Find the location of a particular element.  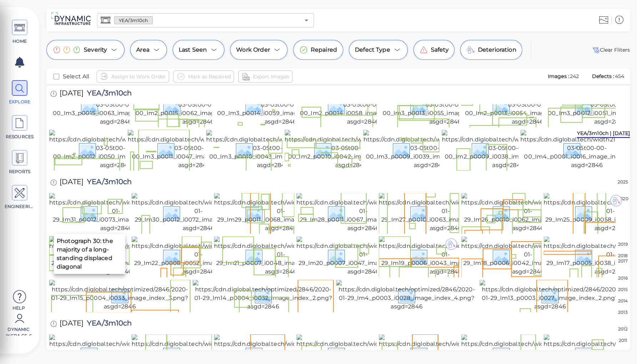

div: 2019 is located at coordinates (622, 244).